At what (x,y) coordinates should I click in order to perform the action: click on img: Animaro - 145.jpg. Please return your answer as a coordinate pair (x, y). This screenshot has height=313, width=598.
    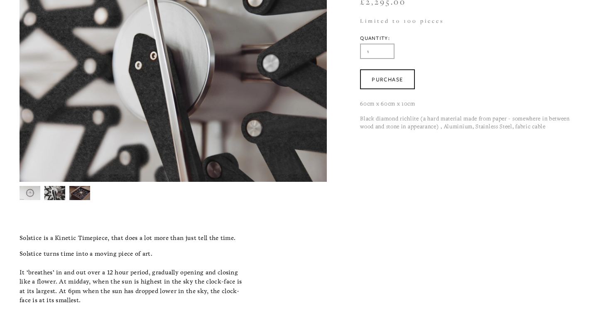
    Looking at the image, I should click on (80, 193).